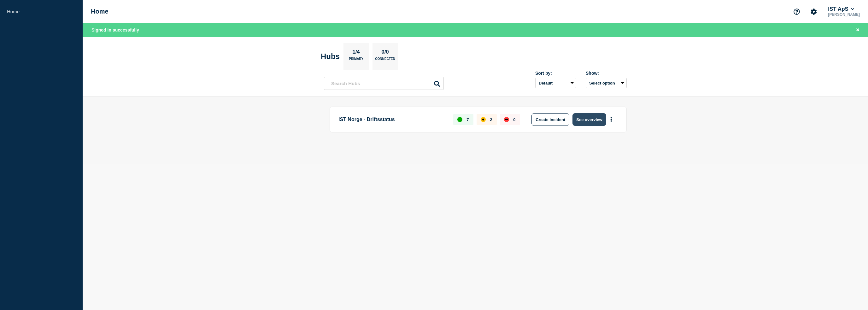 The image size is (868, 310). What do you see at coordinates (606, 73) in the screenshot?
I see `div: Show:` at bounding box center [606, 73].